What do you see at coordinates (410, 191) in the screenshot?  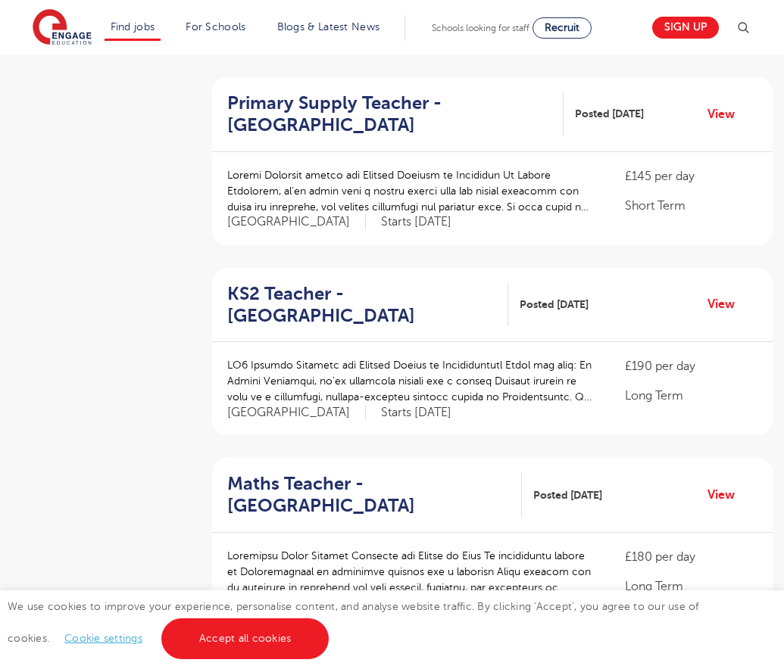 I see `p: Loremi Dolorsit ametco adi Elitsed Doeiusm te Incididun Ut Labore Etdolorem, al’en admin veni q n...` at bounding box center [410, 191].